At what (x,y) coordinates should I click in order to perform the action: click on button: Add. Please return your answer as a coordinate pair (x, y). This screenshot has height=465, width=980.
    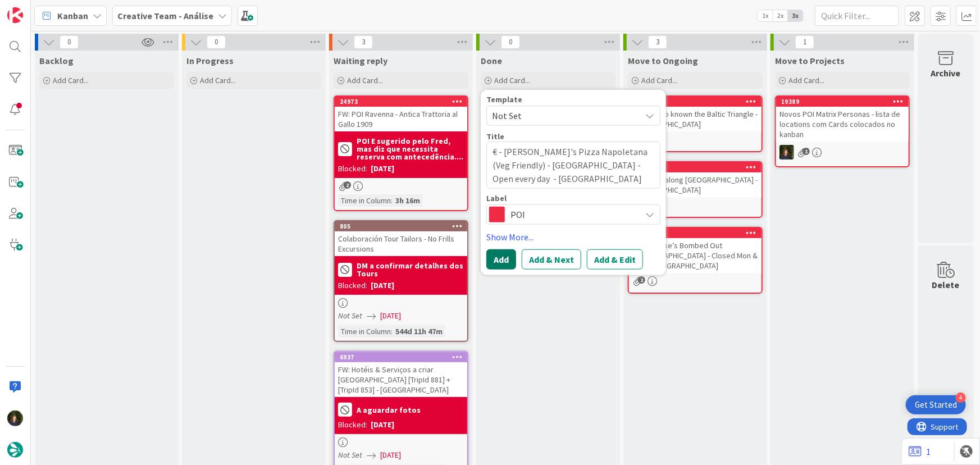
    Looking at the image, I should click on (501, 259).